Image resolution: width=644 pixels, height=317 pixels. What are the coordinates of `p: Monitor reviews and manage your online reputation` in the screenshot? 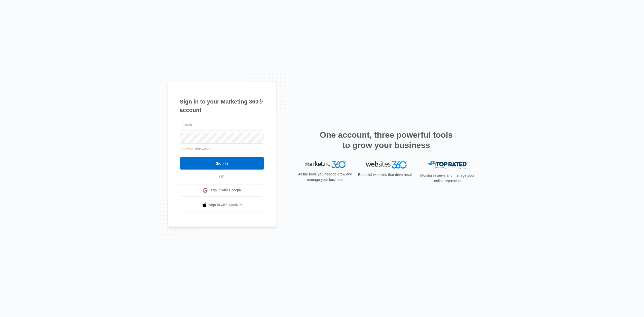 It's located at (447, 179).